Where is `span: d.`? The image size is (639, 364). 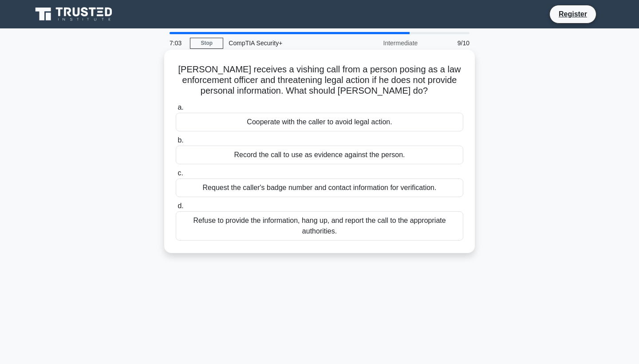 span: d. is located at coordinates (180, 206).